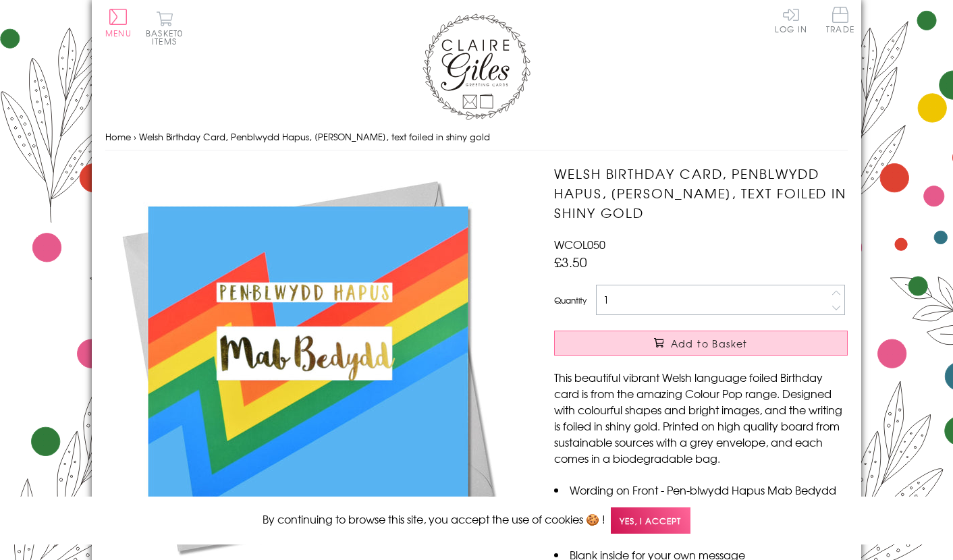 Image resolution: width=953 pixels, height=560 pixels. What do you see at coordinates (167, 37) in the screenshot?
I see `span: 0 items` at bounding box center [167, 37].